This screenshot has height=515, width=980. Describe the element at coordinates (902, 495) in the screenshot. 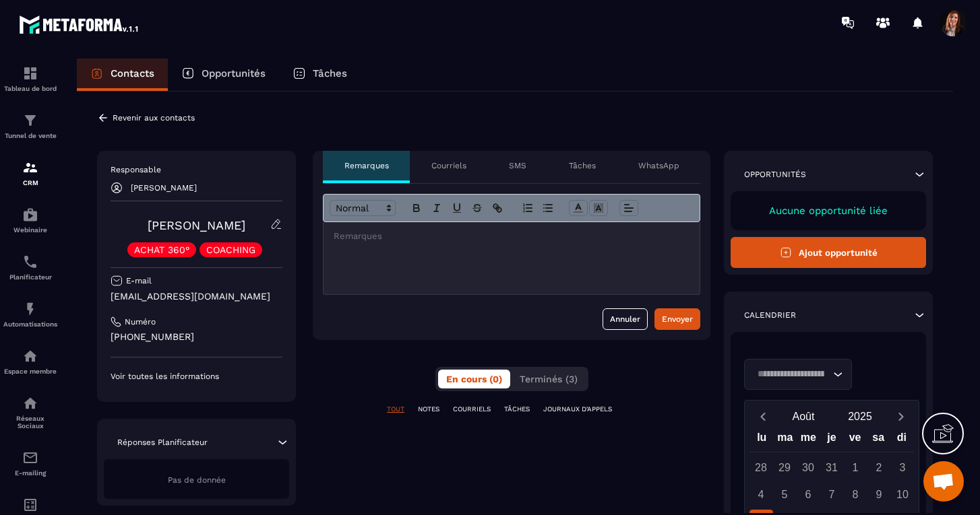

I see `div: 10` at that location.